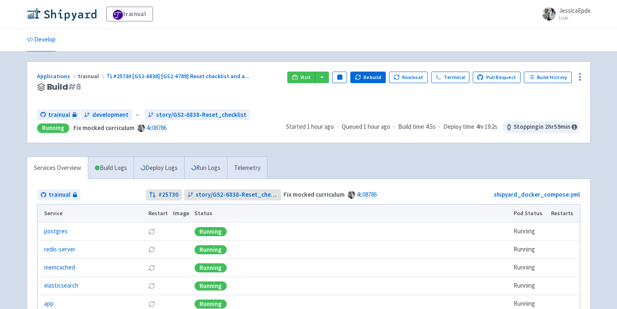  Describe the element at coordinates (366, 126) in the screenshot. I see `span: Queued` at that location.